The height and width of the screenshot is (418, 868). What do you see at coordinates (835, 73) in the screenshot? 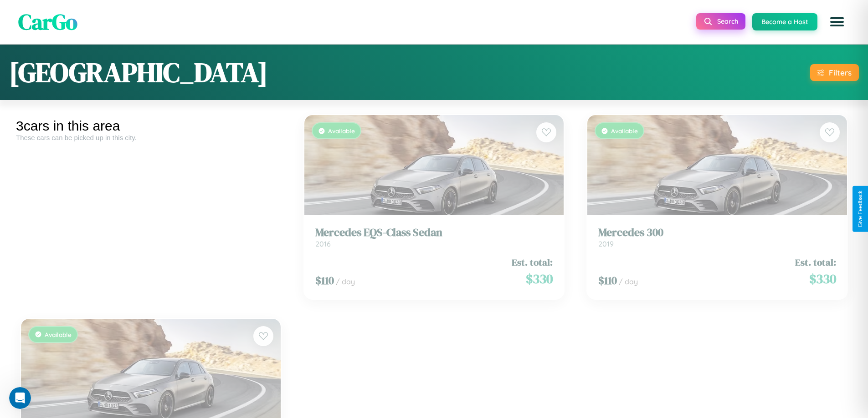
I see `button: Filters` at bounding box center [835, 73].